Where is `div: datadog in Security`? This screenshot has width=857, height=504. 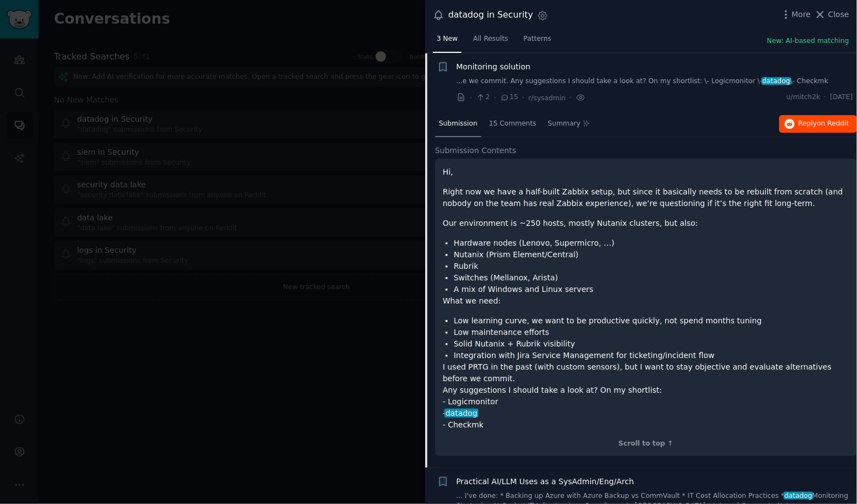
div: datadog in Security is located at coordinates (490, 14).